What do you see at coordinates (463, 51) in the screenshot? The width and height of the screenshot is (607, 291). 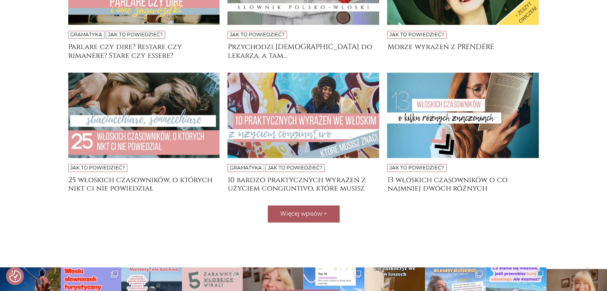 I see `a: Morze wyrażeń z PRENDERE` at bounding box center [463, 51].